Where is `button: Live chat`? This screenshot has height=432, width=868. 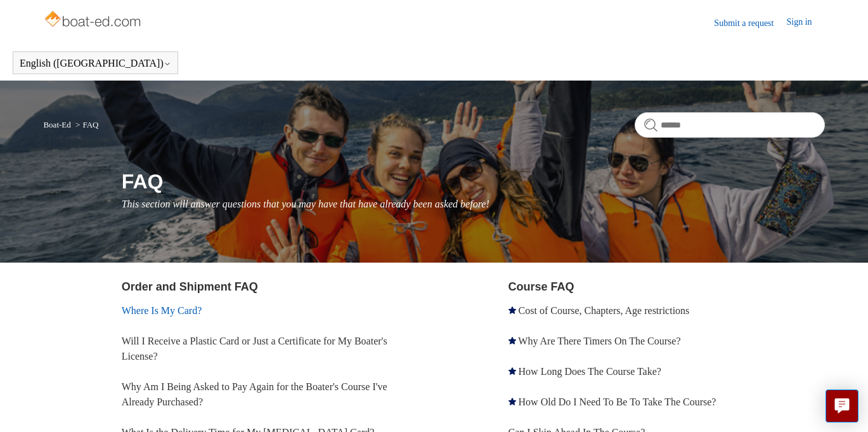
button: Live chat is located at coordinates (842, 405).